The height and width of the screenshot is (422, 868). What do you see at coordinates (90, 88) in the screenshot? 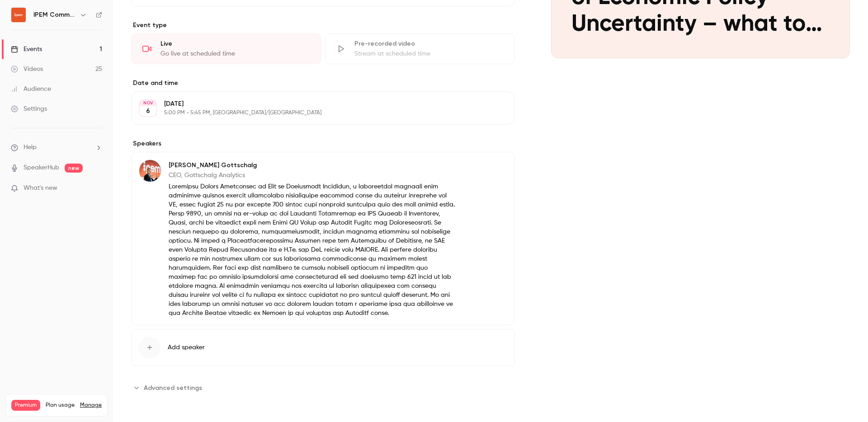
I see `div: user says…` at bounding box center [90, 88].